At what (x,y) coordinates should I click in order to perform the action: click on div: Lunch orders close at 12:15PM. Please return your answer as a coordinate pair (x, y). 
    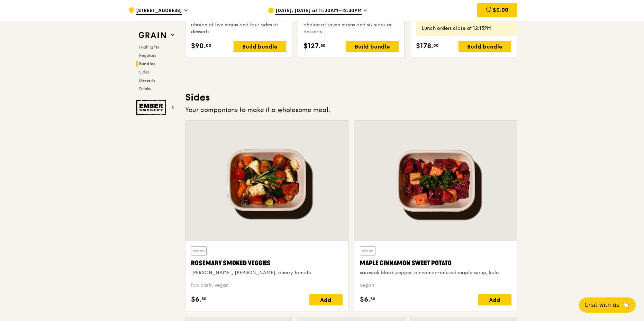
    Looking at the image, I should click on (467, 29).